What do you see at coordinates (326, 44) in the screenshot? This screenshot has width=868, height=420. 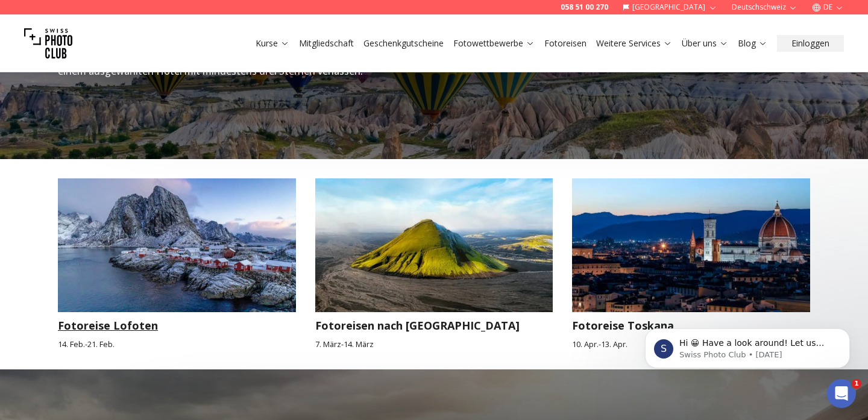 I see `button: Mitgliedschaft` at bounding box center [326, 44].